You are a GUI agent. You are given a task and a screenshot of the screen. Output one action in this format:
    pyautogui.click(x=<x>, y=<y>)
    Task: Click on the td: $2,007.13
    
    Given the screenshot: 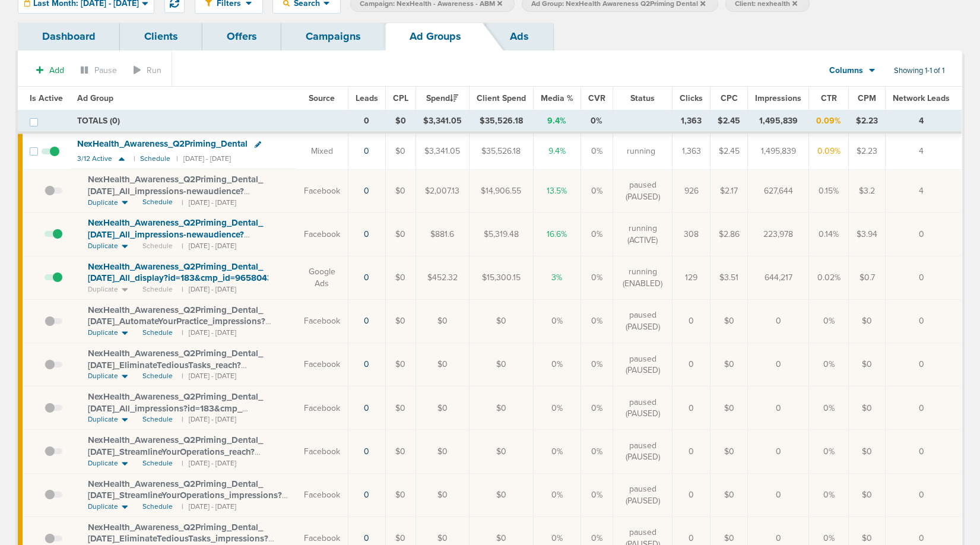 What is the action you would take?
    pyautogui.click(x=442, y=190)
    